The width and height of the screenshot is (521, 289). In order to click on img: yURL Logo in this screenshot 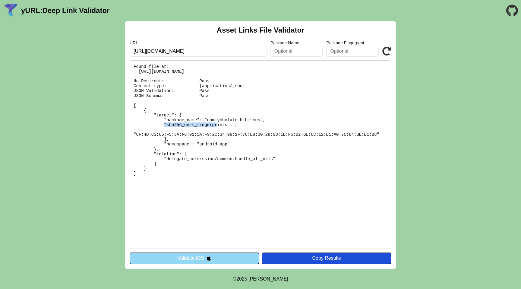, I will do `click(11, 11)`.